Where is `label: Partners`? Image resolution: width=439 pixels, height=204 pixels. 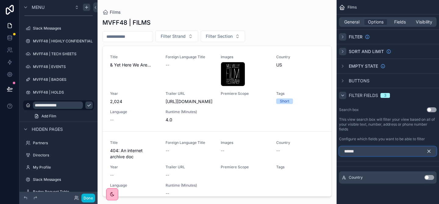 label: Partners is located at coordinates (63, 143).